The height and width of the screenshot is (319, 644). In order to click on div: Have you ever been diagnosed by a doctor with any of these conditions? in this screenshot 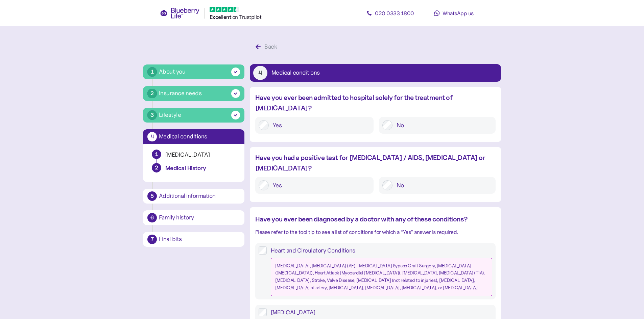, I will do `click(375, 219)`.